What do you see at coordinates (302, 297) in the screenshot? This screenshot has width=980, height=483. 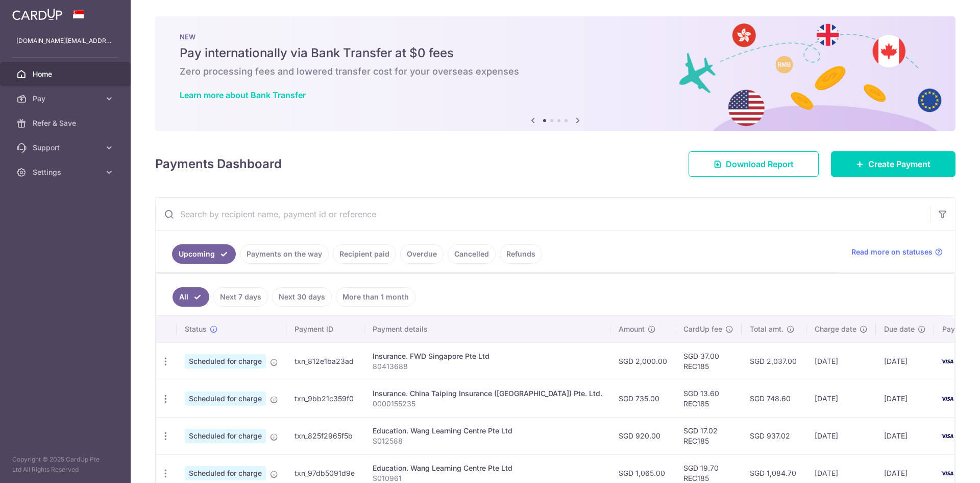 I see `a: Next 30 days` at bounding box center [302, 297].